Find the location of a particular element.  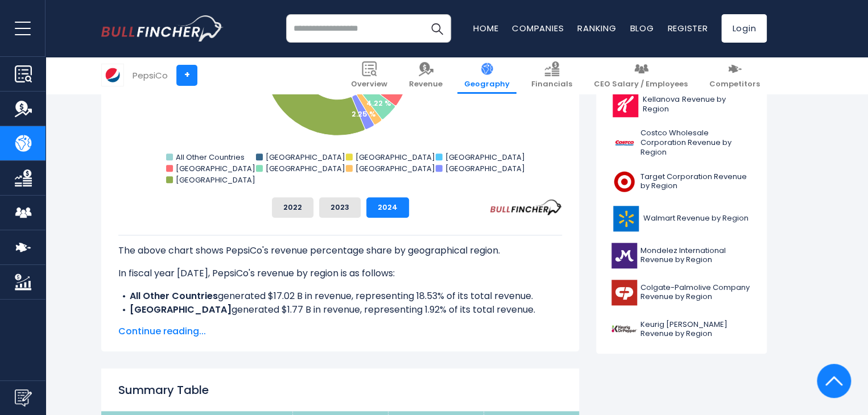

span: Overview is located at coordinates (369, 84).